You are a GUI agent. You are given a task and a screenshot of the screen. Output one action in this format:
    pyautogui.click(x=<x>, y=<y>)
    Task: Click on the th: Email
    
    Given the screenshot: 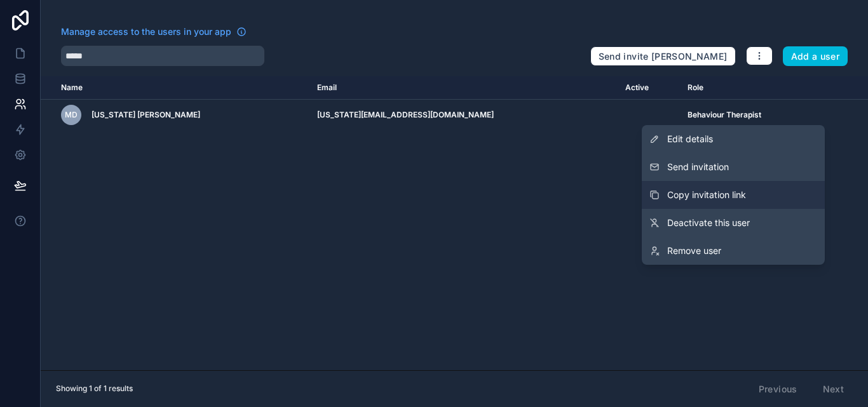 What is the action you would take?
    pyautogui.click(x=463, y=88)
    